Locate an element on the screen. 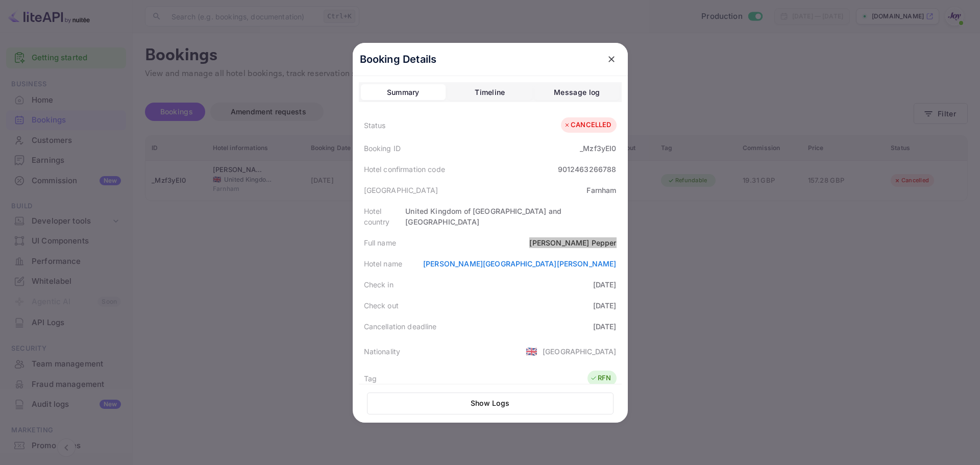 The height and width of the screenshot is (465, 980). div: 9012463266788 is located at coordinates (587, 169).